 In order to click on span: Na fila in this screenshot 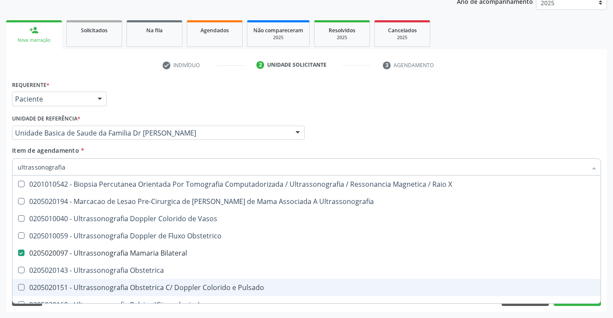, I will do `click(154, 30)`.